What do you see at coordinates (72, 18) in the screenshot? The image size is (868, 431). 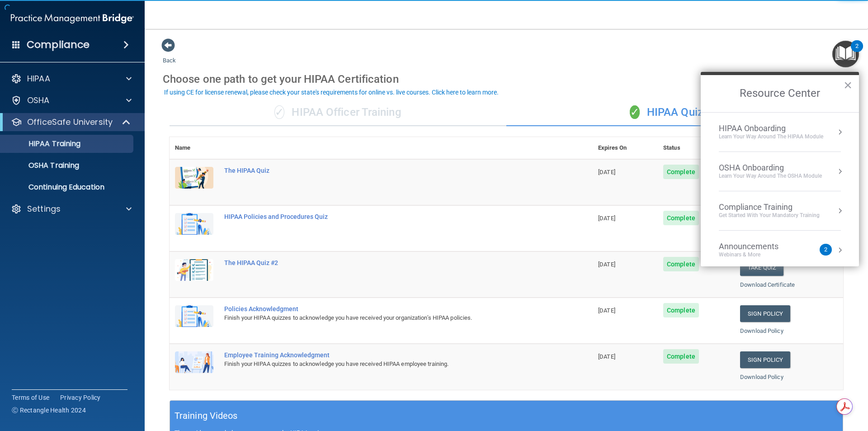 I see `img: PMB logo` at bounding box center [72, 18].